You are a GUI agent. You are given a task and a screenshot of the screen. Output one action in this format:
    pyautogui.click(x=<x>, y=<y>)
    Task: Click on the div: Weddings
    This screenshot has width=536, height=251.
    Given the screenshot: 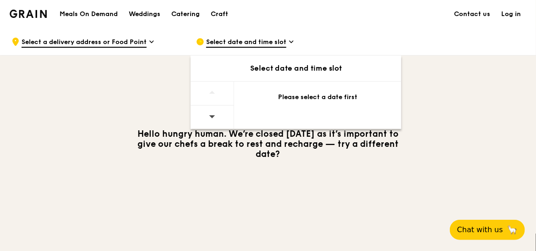 What is the action you would take?
    pyautogui.click(x=144, y=14)
    